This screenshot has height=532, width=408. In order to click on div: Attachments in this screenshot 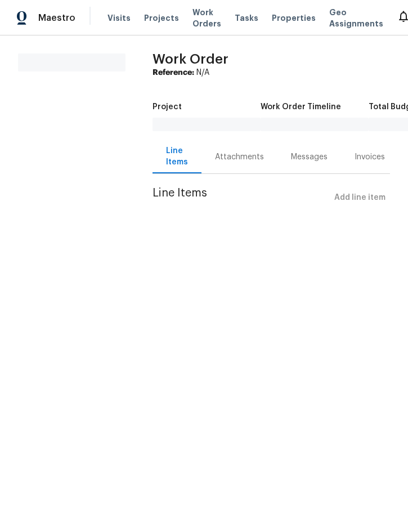, I will do `click(239, 157)`.